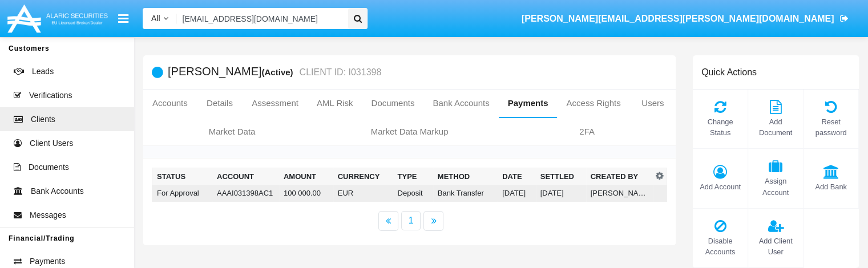 This screenshot has width=868, height=268. Describe the element at coordinates (156, 18) in the screenshot. I see `span: All` at that location.